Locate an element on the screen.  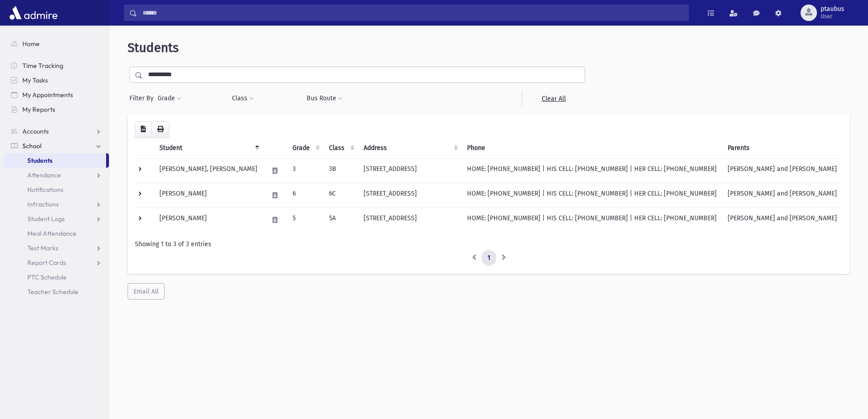
button: Email All is located at coordinates (146, 291).